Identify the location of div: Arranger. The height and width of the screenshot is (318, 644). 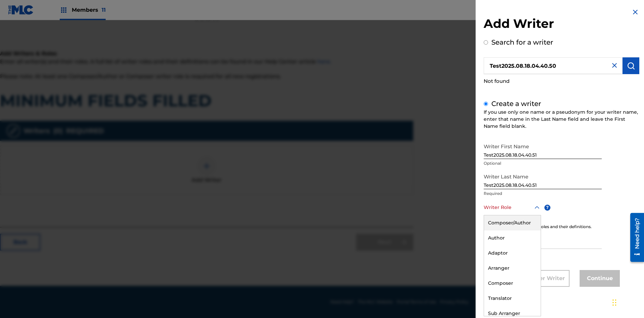
(512, 268).